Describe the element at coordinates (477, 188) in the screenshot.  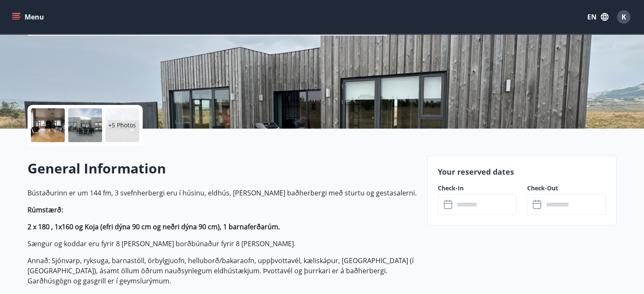
I see `label: Check-In` at that location.